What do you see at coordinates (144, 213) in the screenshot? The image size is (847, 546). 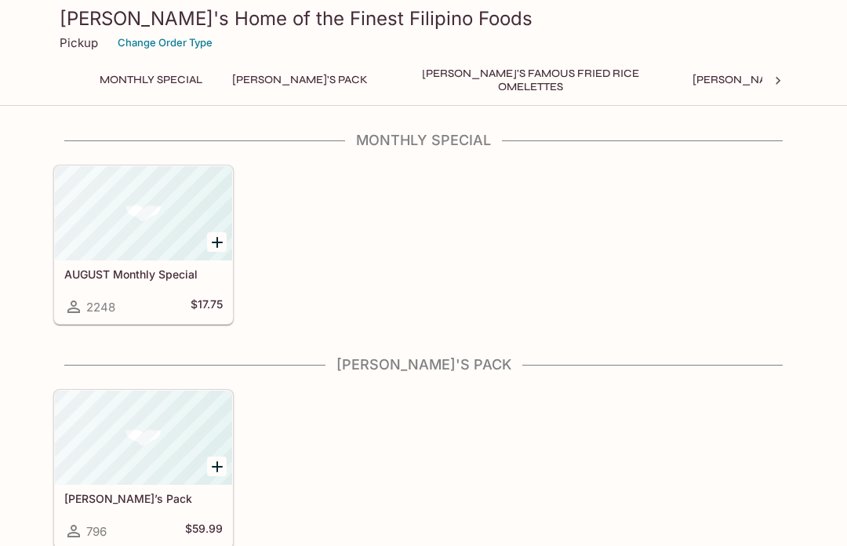 I see `div: AUGUST Monthly Special` at bounding box center [144, 213].